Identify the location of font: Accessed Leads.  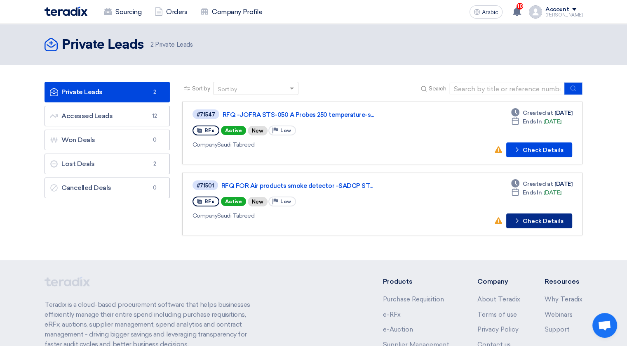
(81, 115).